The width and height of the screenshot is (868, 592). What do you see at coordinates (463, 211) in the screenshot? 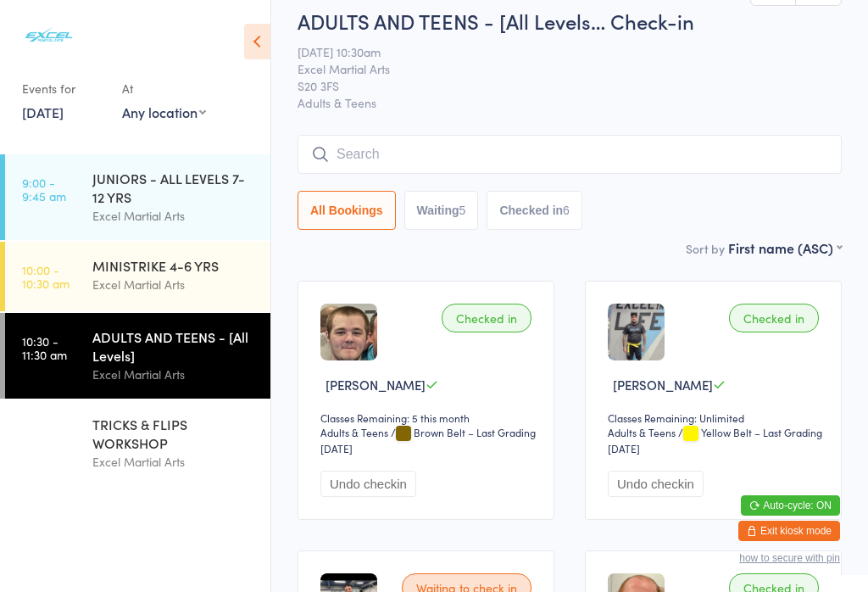
I see `div: 5` at bounding box center [463, 211].